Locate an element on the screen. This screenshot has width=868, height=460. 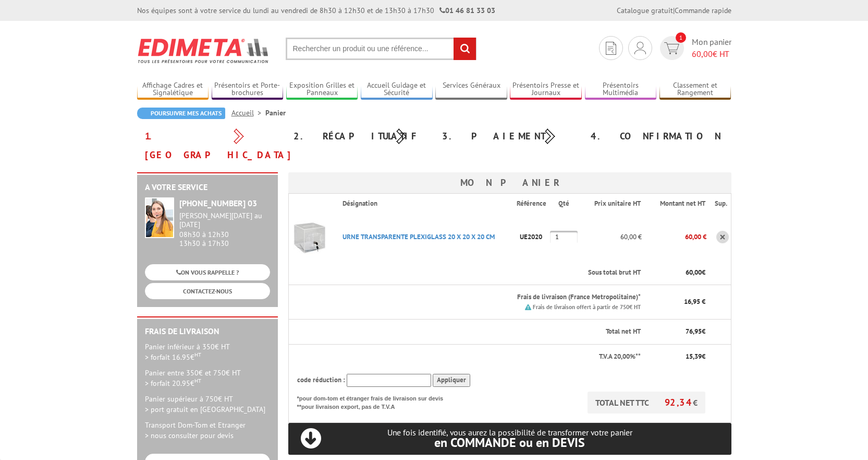
a: Services Généraux is located at coordinates (472, 89).